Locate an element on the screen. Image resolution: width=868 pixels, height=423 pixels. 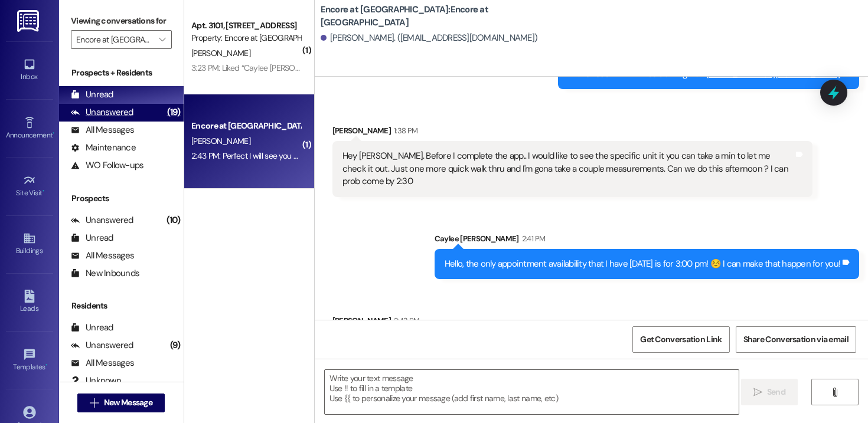
button: Get Conversation Link is located at coordinates (680, 340).